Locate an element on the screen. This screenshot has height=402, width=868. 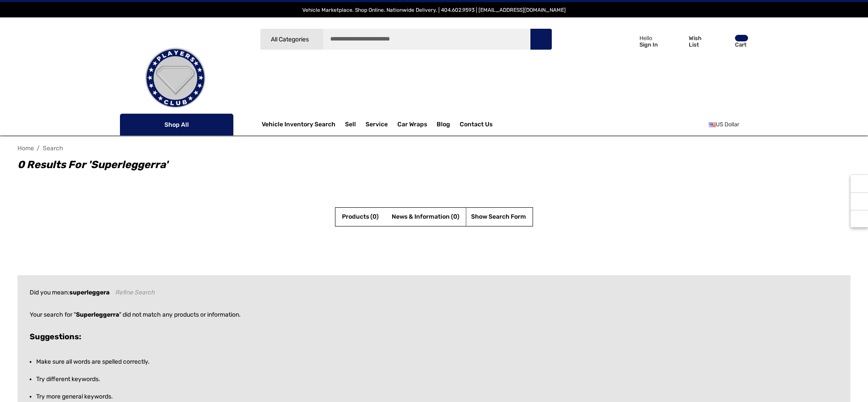
button: Search is located at coordinates (541, 39).